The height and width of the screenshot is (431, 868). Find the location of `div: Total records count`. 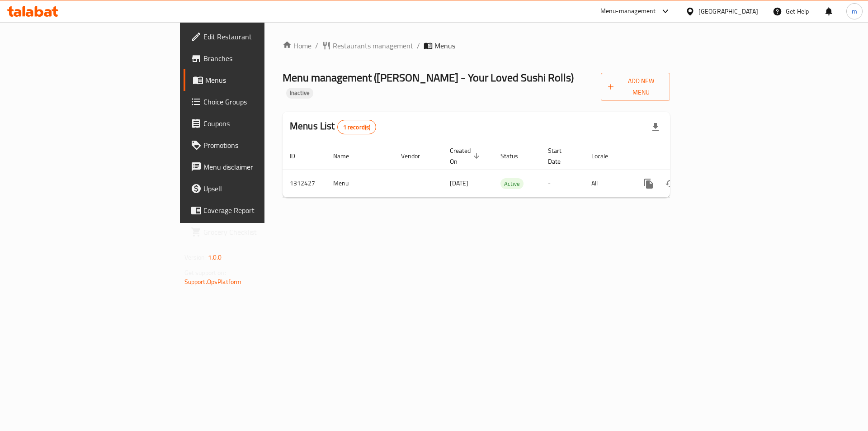

div: Total records count is located at coordinates (356, 127).